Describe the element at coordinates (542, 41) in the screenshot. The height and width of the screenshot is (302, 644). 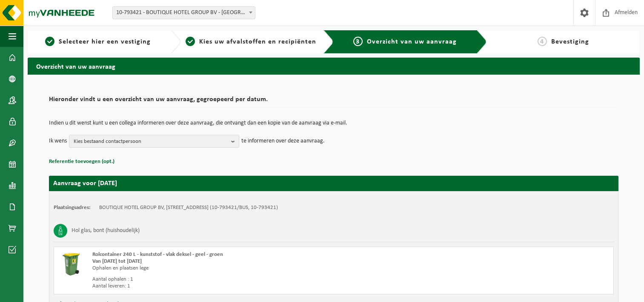
I see `span: 4` at that location.